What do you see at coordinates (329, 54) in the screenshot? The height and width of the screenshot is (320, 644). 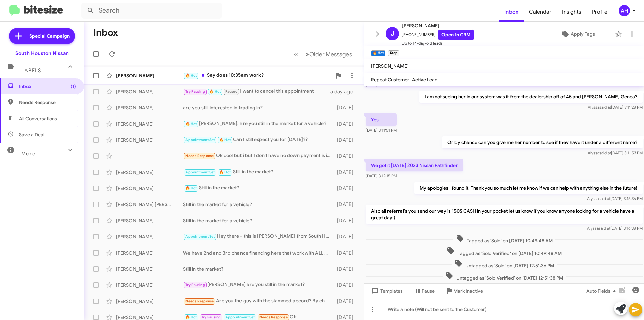 I see `button: Next` at bounding box center [329, 54].